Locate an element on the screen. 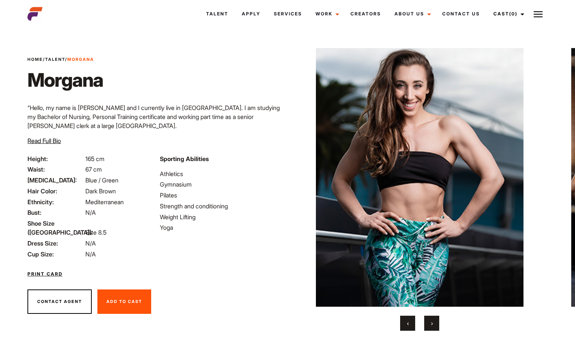  a: Work is located at coordinates (326, 14).